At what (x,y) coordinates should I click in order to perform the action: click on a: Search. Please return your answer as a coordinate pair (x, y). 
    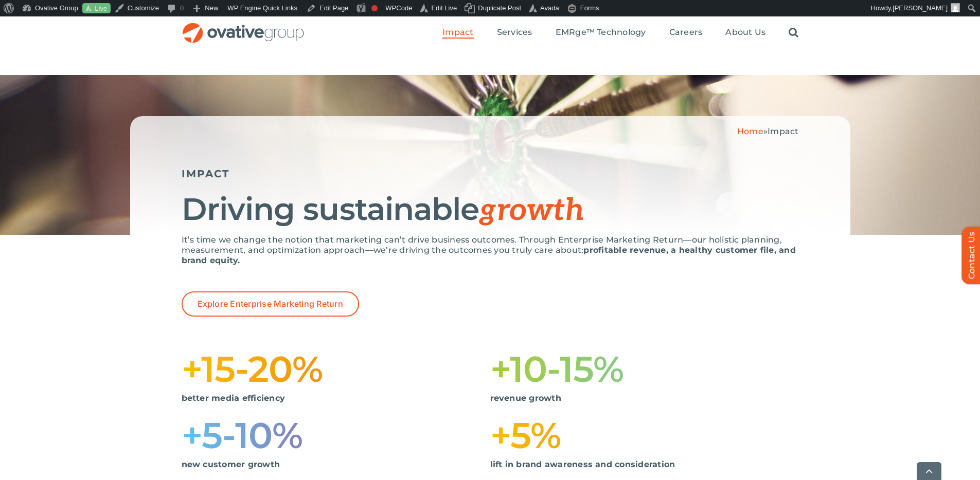
    Looking at the image, I should click on (793, 33).